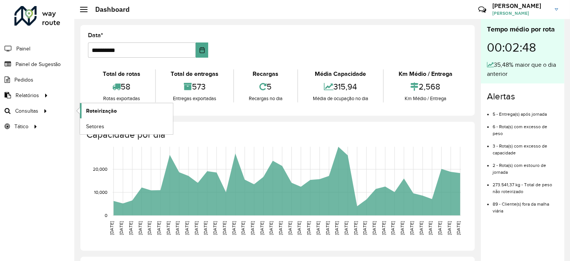 The image size is (570, 261). What do you see at coordinates (194, 86) in the screenshot?
I see `div: 573` at bounding box center [194, 86].